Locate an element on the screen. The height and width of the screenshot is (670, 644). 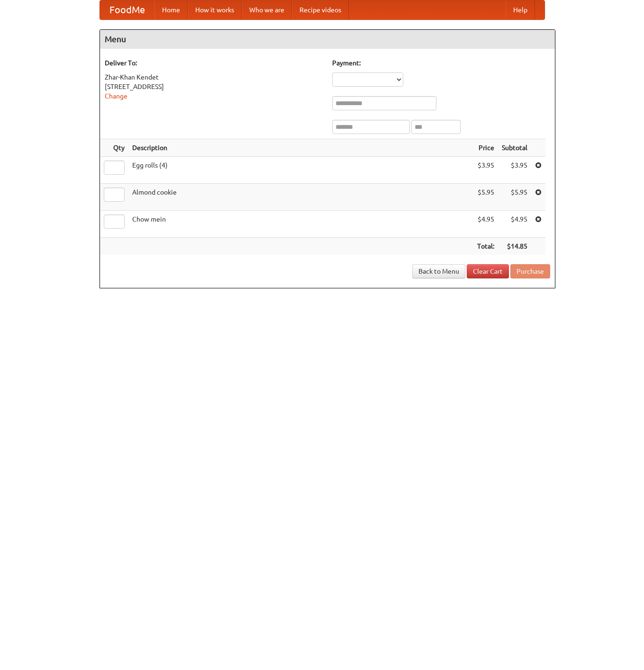
a: Home is located at coordinates (171, 10).